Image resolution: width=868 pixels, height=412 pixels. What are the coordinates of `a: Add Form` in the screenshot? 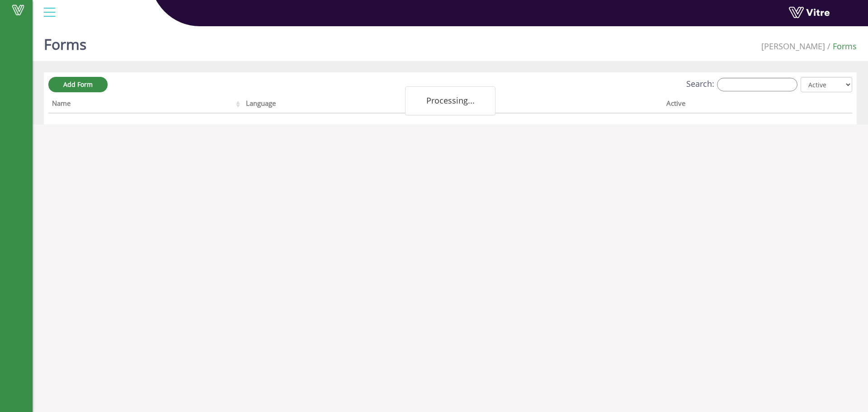 It's located at (78, 84).